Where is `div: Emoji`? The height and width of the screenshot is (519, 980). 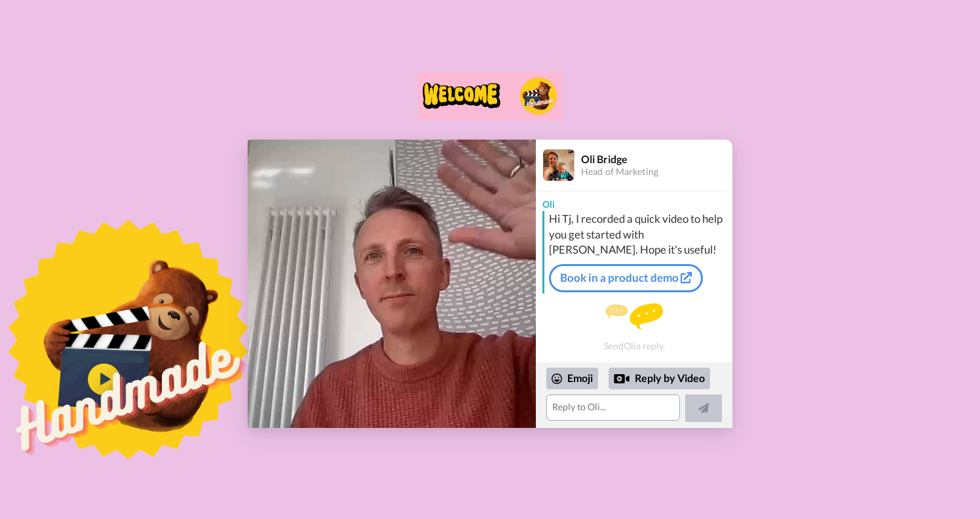
div: Emoji is located at coordinates (572, 378).